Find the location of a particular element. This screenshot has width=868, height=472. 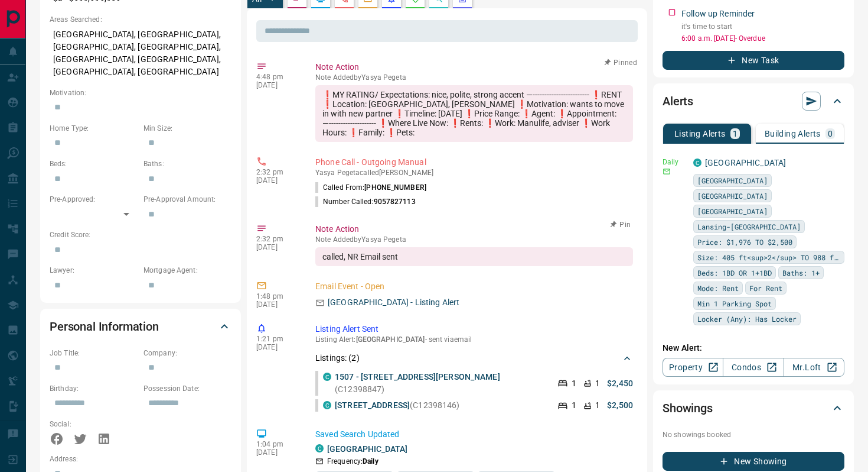

p: (C12398146) is located at coordinates (397, 405).